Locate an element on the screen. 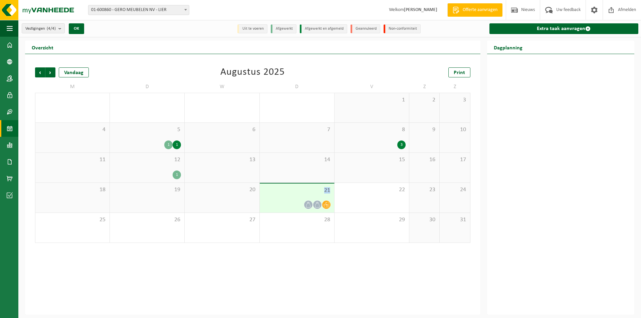  span: 29 is located at coordinates (371, 220).